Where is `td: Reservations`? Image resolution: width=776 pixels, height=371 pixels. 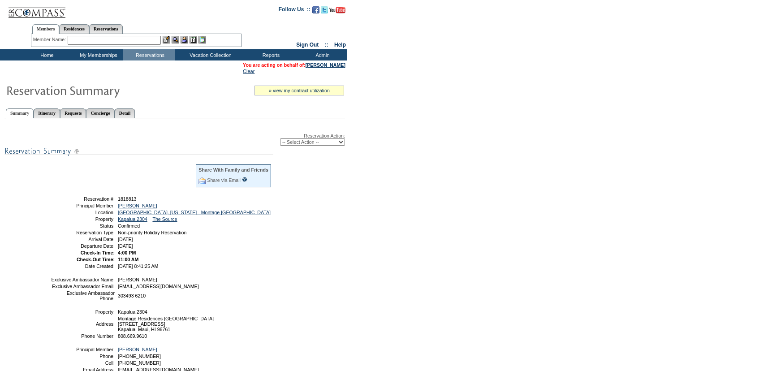 td: Reservations is located at coordinates (149, 55).